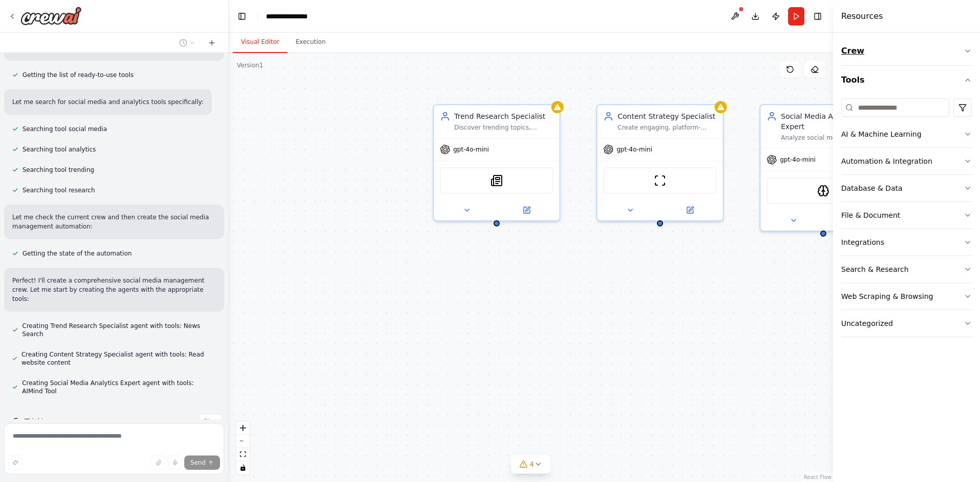  Describe the element at coordinates (906, 51) in the screenshot. I see `button: Crew` at that location.